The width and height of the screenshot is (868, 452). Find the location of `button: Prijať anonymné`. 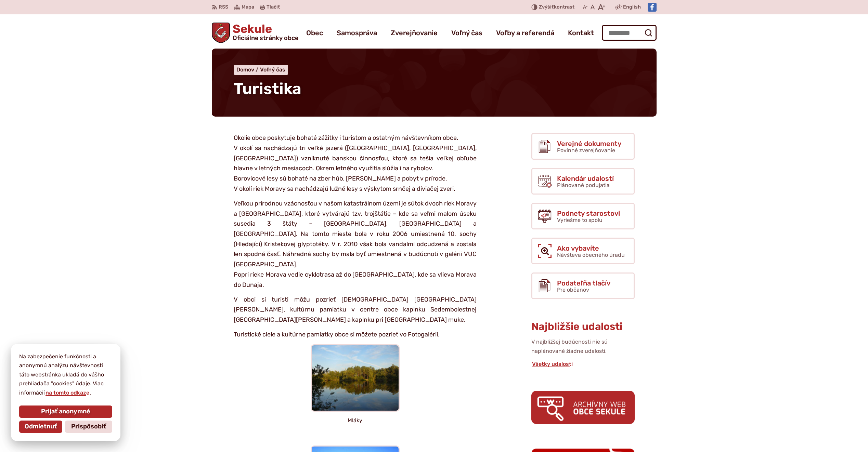

button: Prijať anonymné is located at coordinates (65, 412).